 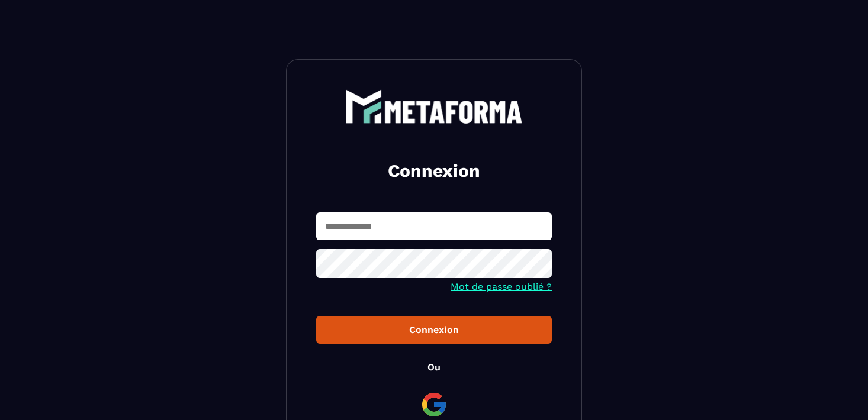 What do you see at coordinates (434, 329) in the screenshot?
I see `button: Connexion` at bounding box center [434, 329].